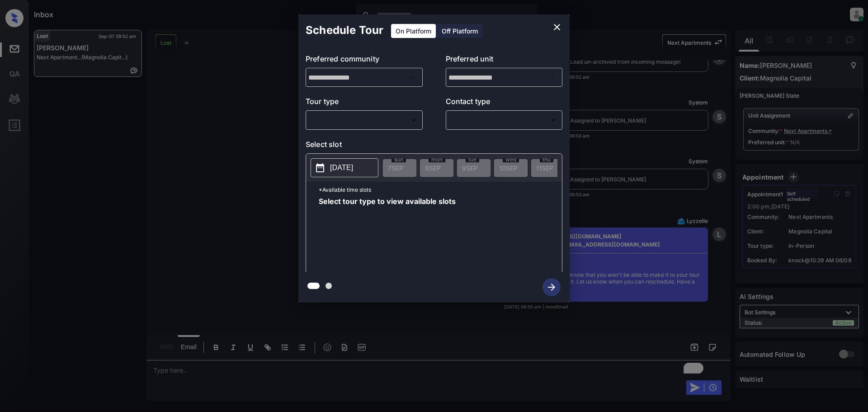 Image resolution: width=868 pixels, height=412 pixels. Describe the element at coordinates (387, 234) in the screenshot. I see `span: Select tour type to view available slots` at that location.